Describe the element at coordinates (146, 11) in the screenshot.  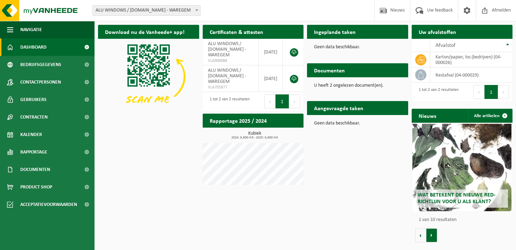
I see `span: ALU WINDOWS / VLIEGENRAAM.BE - WAREGEM` at that location.